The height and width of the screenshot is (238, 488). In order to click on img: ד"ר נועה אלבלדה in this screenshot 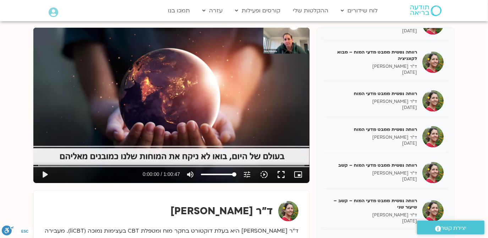, I will do `click(288, 211)`.